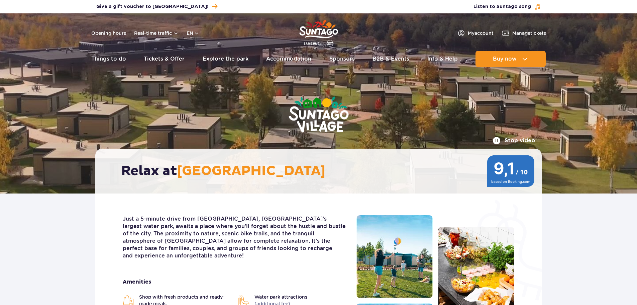 The height and width of the screenshot is (305, 637). What do you see at coordinates (319, 115) in the screenshot?
I see `img: Suntago Village` at bounding box center [319, 115].